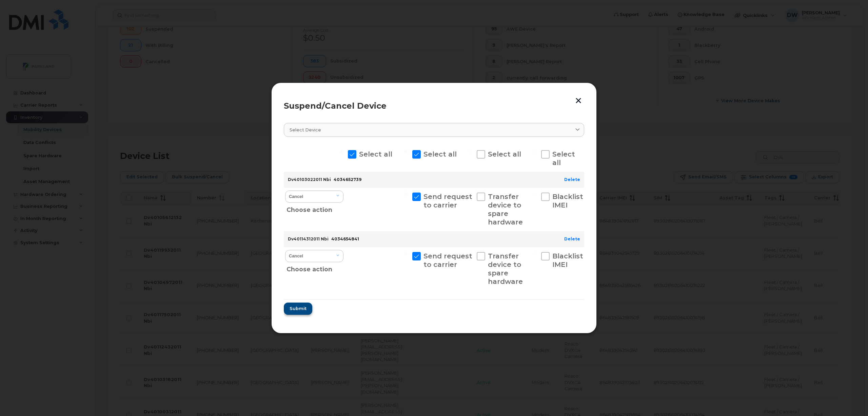 Image resolution: width=868 pixels, height=416 pixels. Describe the element at coordinates (298, 308) in the screenshot. I see `span: Submit` at that location.